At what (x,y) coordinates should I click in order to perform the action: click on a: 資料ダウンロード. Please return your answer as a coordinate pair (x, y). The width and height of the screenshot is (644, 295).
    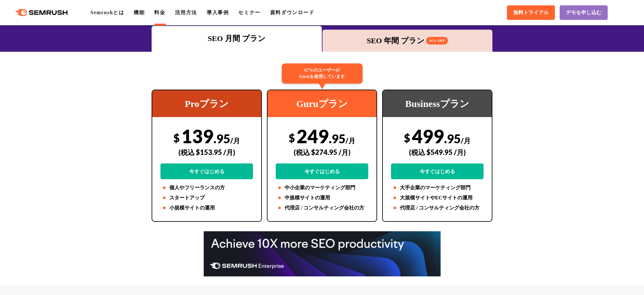
    Looking at the image, I should click on (292, 13).